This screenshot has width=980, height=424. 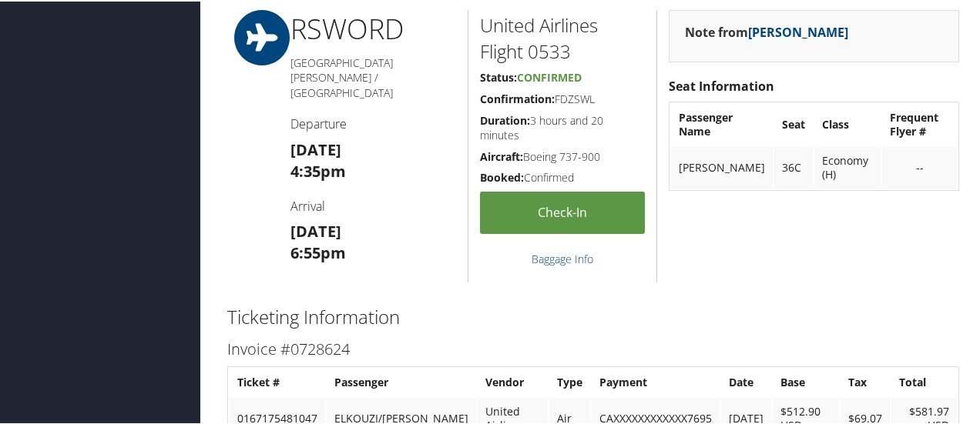 I want to click on strong: Aircraft:, so click(x=501, y=155).